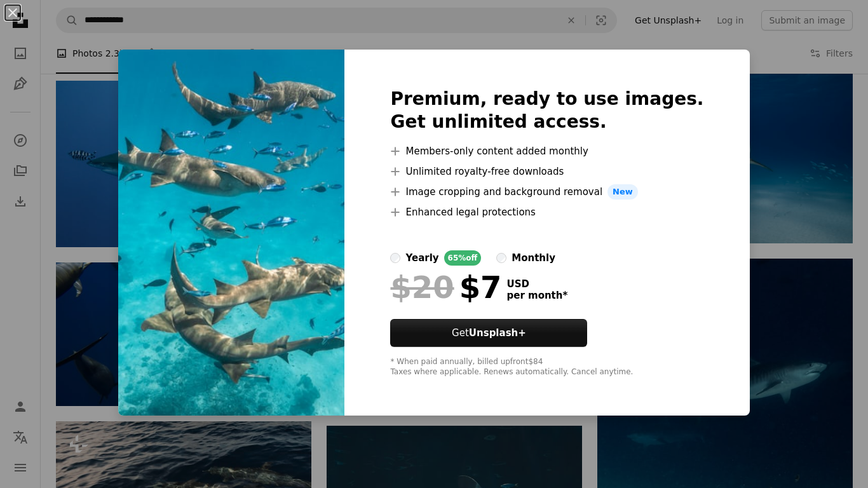 The height and width of the screenshot is (488, 868). I want to click on strong: Unsplash+, so click(498, 333).